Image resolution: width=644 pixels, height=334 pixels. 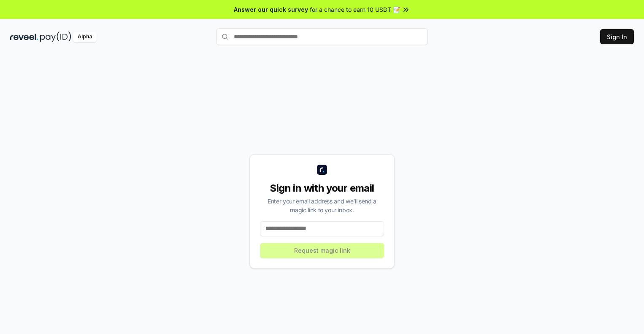 What do you see at coordinates (355, 9) in the screenshot?
I see `span: for a chance to earn 10 USDT 📝` at bounding box center [355, 9].